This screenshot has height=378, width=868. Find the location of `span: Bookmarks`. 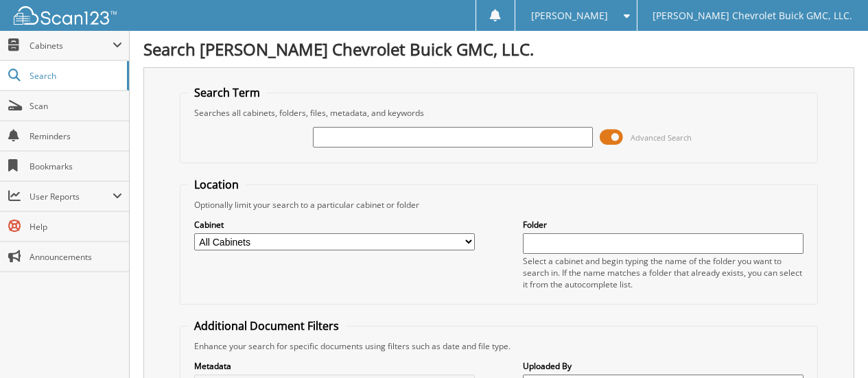

span: Bookmarks is located at coordinates (75, 166).